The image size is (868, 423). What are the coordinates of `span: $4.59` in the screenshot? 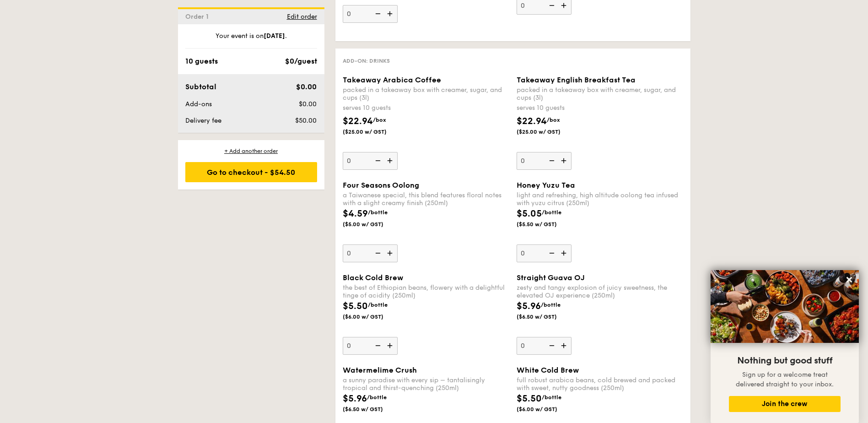 It's located at (355, 214).